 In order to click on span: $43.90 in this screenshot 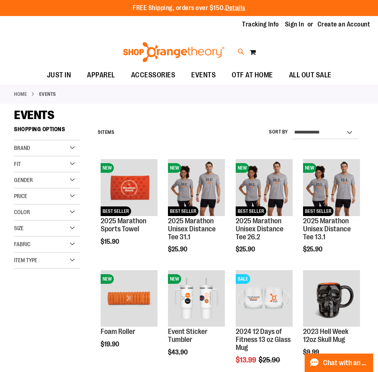, I will do `click(178, 352)`.